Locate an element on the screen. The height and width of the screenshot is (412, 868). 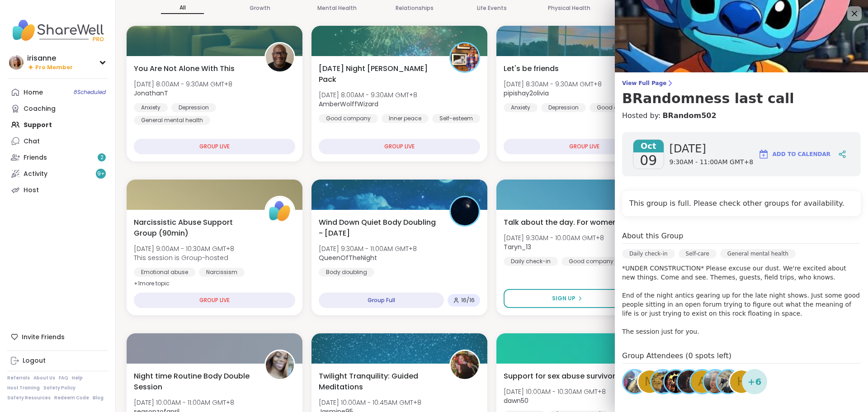
span: Twilight Tranquility: Guided Meditations is located at coordinates (379, 382).